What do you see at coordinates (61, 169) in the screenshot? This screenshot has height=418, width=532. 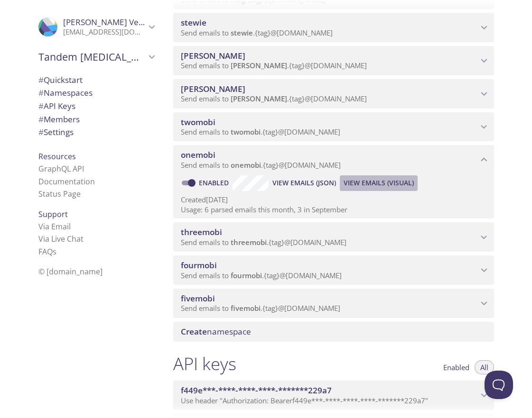 I see `a: GraphQL API` at bounding box center [61, 169].